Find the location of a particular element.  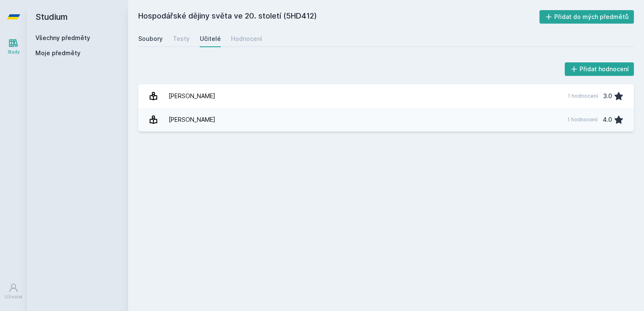

div: Učitelé is located at coordinates (210, 39).